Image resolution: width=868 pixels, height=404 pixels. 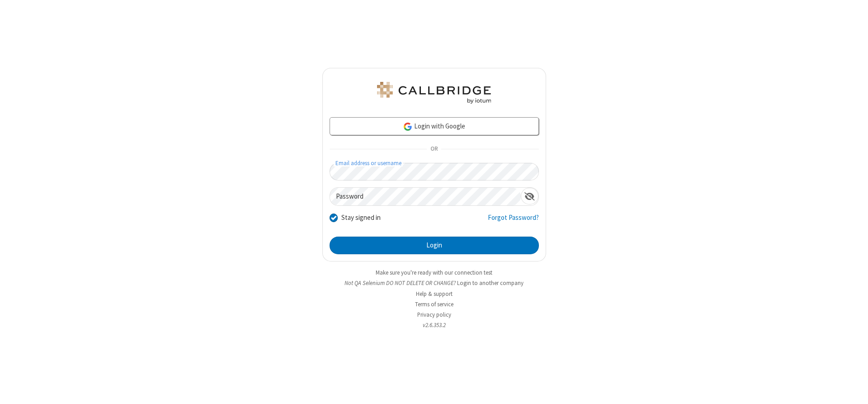 What do you see at coordinates (434, 246) in the screenshot?
I see `button: Login` at bounding box center [434, 246].